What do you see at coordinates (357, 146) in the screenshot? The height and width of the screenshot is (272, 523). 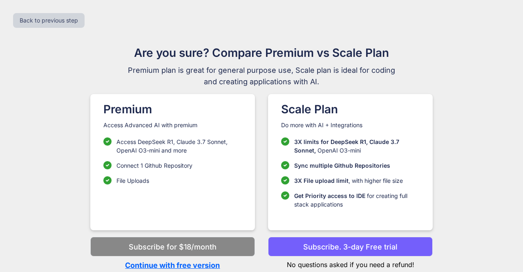 I see `p: OpenAI O3-mini` at bounding box center [357, 146].